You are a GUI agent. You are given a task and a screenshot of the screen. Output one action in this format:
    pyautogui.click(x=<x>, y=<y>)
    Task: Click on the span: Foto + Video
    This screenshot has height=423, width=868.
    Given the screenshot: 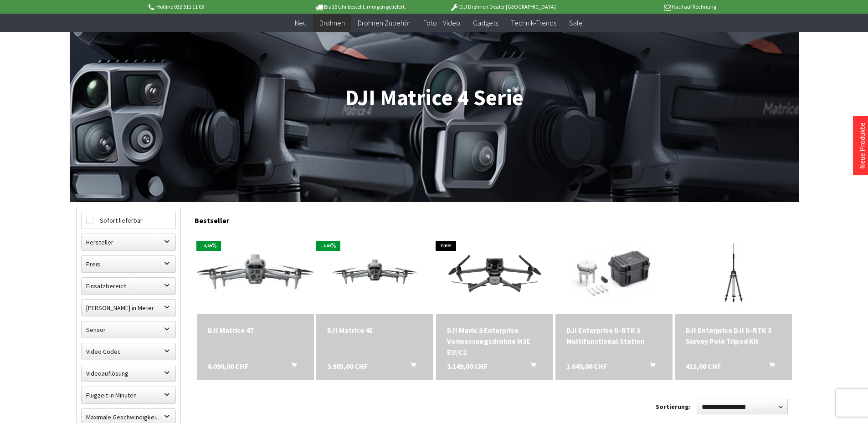 What is the action you would take?
    pyautogui.click(x=441, y=23)
    